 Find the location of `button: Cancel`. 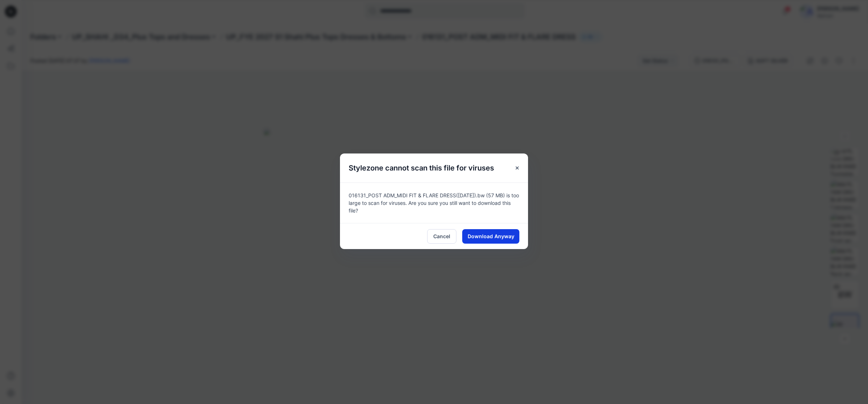

button: Cancel is located at coordinates (441, 236).